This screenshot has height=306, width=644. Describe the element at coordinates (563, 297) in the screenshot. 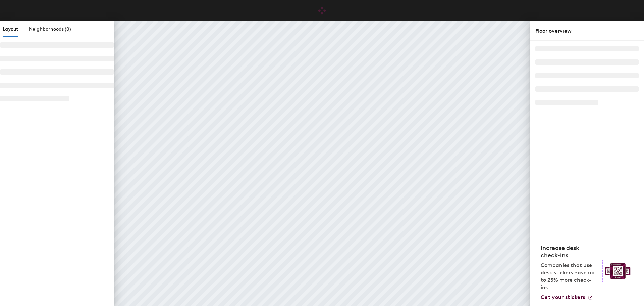

I see `span: Get your stickers` at that location.